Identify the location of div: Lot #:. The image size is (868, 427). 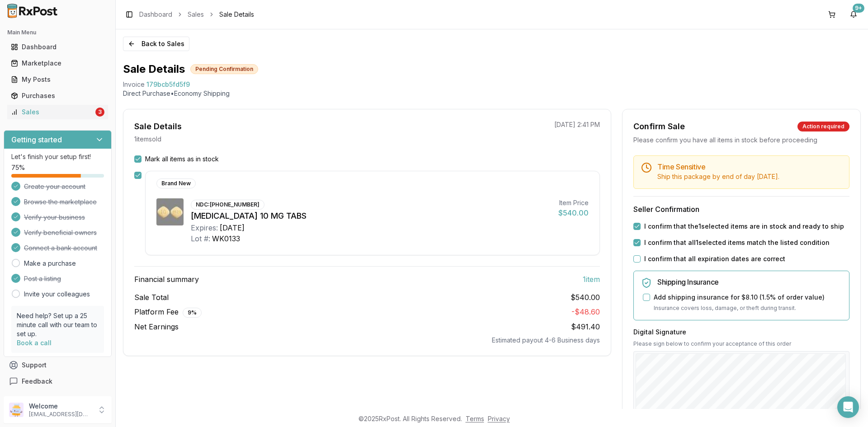
(200, 239).